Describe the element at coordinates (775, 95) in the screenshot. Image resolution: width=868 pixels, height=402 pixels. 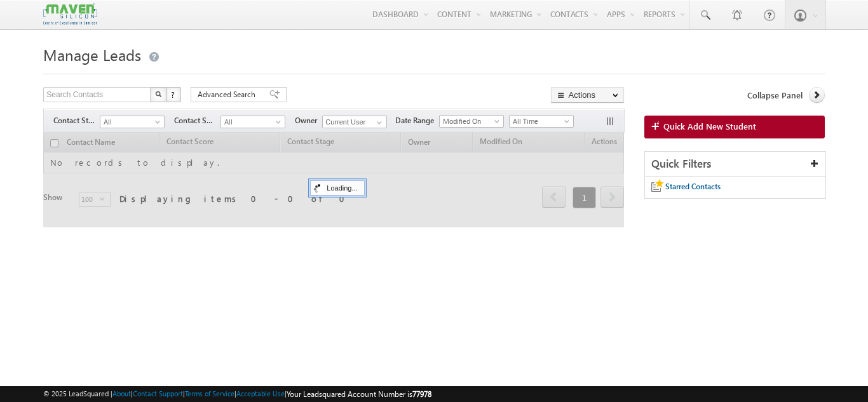
I see `span: Collapse Panel` at that location.